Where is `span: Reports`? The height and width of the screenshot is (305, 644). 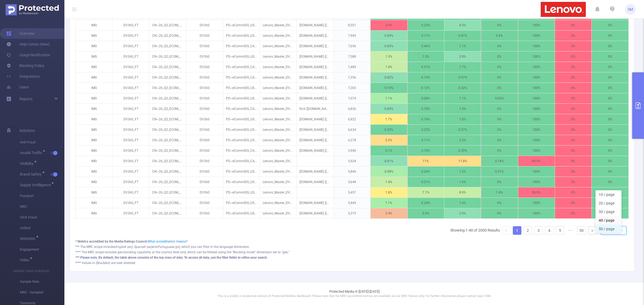
span: Reports is located at coordinates (26, 99).